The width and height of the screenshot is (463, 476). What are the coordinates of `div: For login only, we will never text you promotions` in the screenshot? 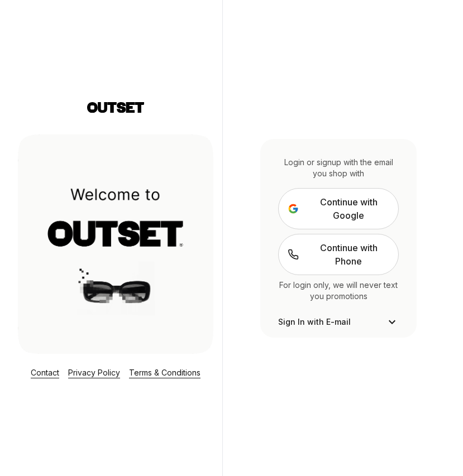 It's located at (338, 291).